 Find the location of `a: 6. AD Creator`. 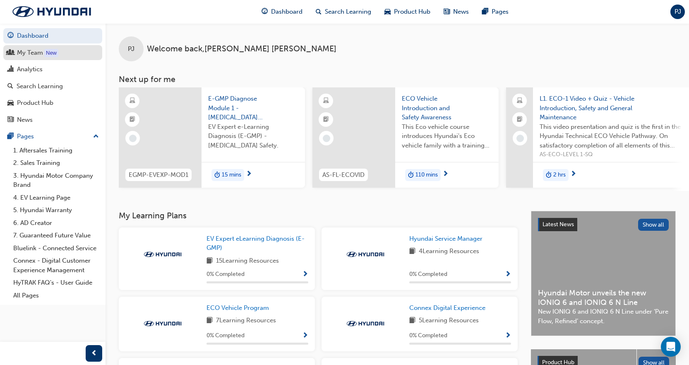

a: 6. AD Creator is located at coordinates (56, 223).